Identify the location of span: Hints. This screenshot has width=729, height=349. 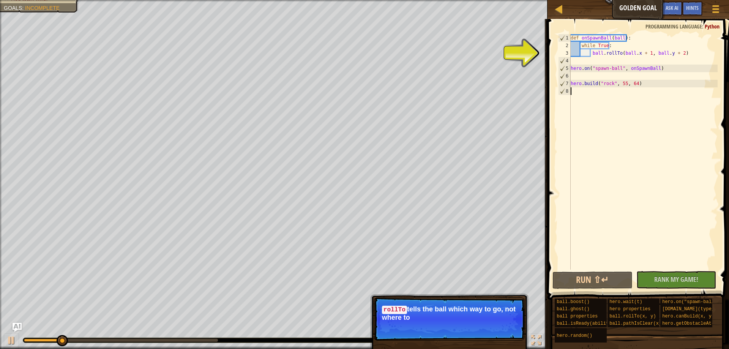
(692, 8).